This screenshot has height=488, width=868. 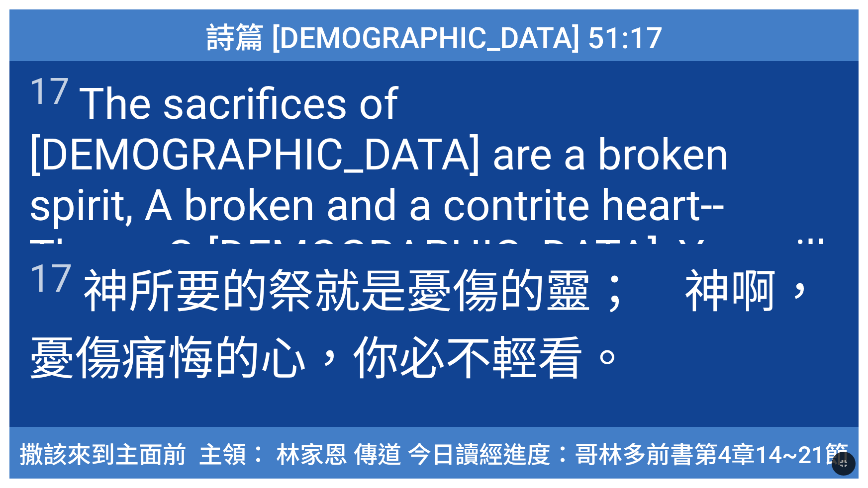 I want to click on span: 撒該來到主面前 主領： 林家恩 傳道 今日讀經進度：哥林多前書第4章14~21節, so click(x=434, y=453).